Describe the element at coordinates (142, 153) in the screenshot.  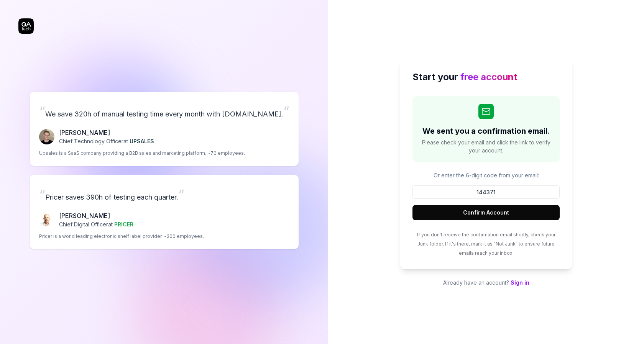
I see `p: Upsales is a SaaS company providing a B2B sales and marketing platform. ~70 employees.` at that location.